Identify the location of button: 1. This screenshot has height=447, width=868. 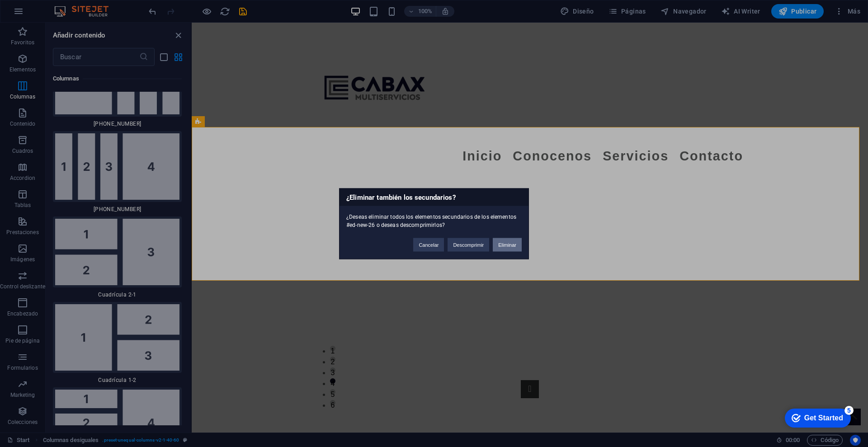
(141, 325).